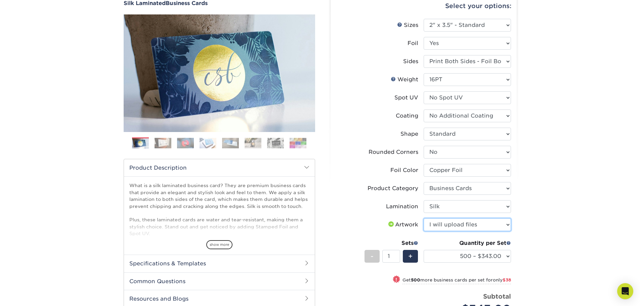  I want to click on div: Coating, so click(407, 116).